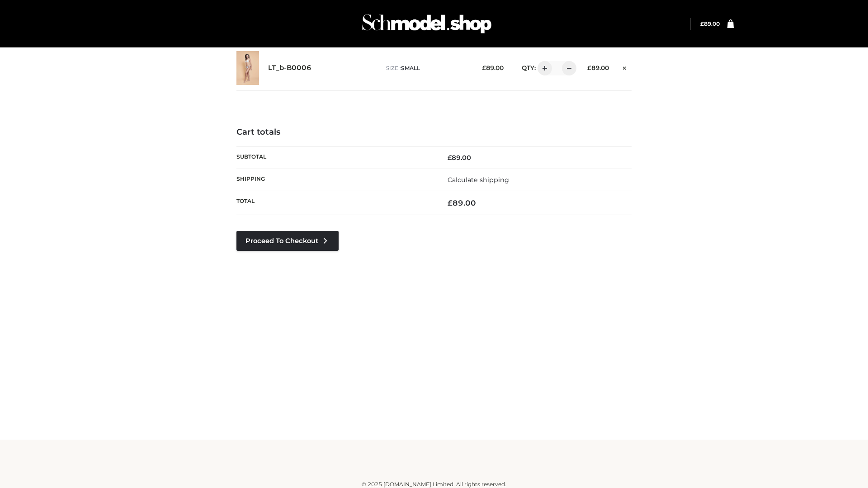 This screenshot has height=488, width=868. I want to click on a: LT_b-B0006, so click(290, 68).